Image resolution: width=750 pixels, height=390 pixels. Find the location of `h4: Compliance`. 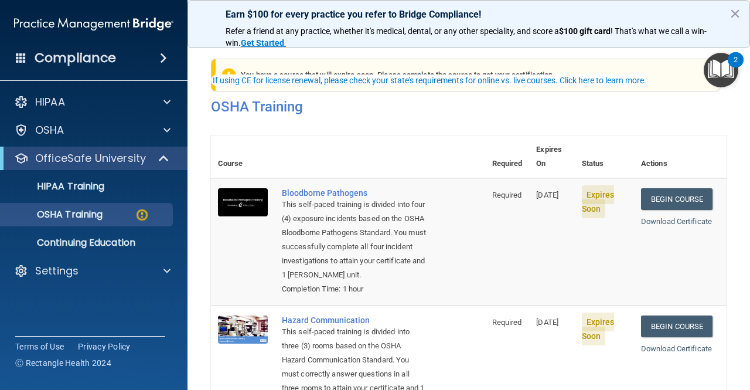

h4: Compliance is located at coordinates (75, 58).